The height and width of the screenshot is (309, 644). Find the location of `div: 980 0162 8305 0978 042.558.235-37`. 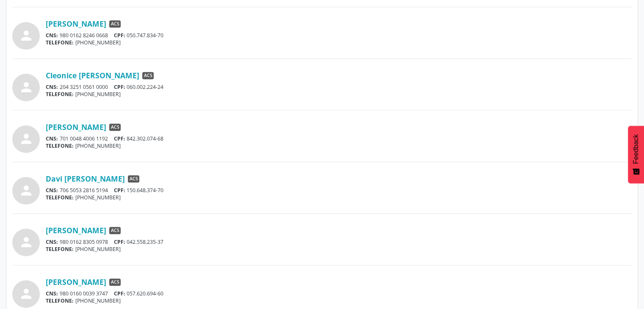

div: 980 0162 8305 0978 042.558.235-37 is located at coordinates (339, 242).